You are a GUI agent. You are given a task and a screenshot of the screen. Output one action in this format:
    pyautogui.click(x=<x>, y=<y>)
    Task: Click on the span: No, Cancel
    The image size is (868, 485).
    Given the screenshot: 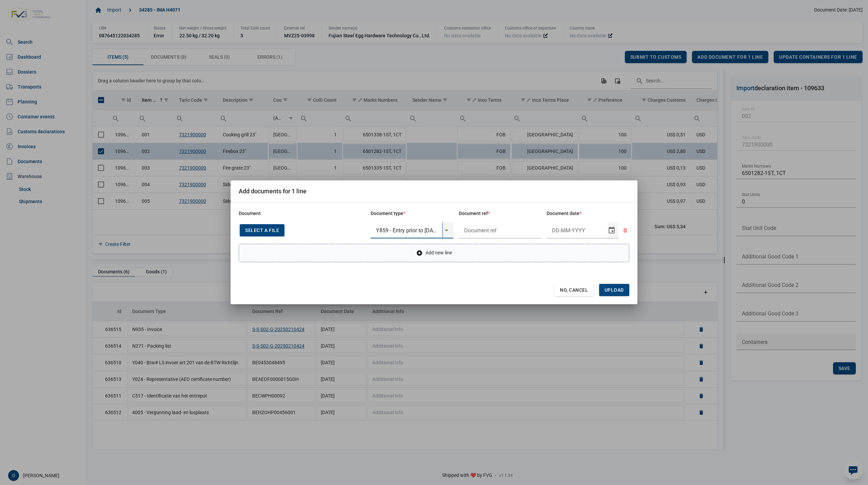 What is the action you would take?
    pyautogui.click(x=574, y=290)
    